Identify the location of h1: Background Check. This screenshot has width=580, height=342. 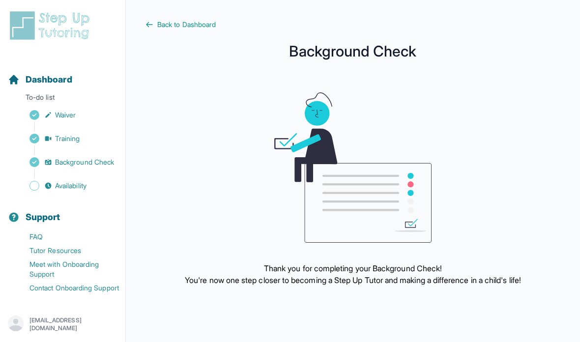
(353, 51).